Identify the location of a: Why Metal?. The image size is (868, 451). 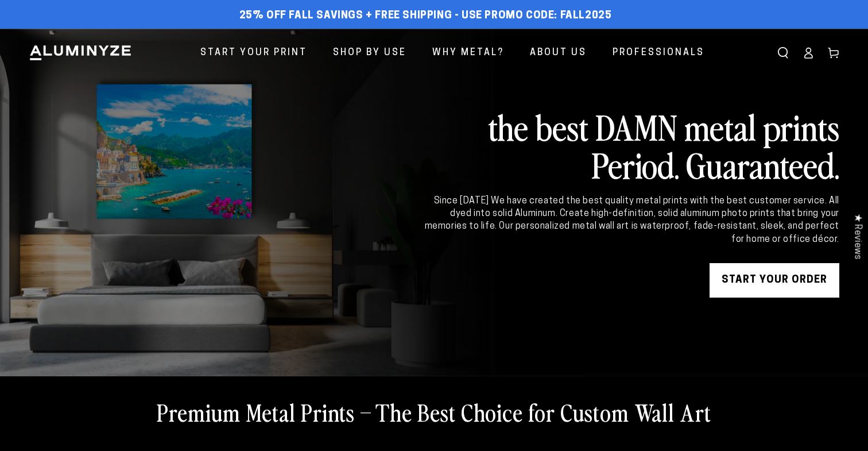
(468, 53).